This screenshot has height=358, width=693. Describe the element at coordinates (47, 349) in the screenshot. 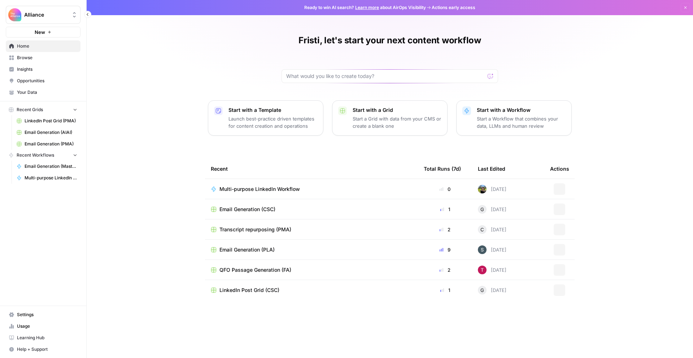

I see `span: Help + Support` at that location.